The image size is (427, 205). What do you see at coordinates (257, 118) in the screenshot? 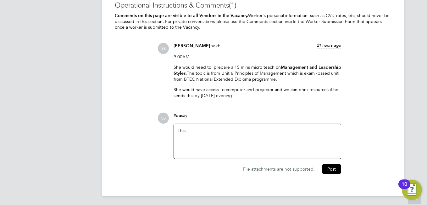
I see `div: say:` at bounding box center [257, 118].